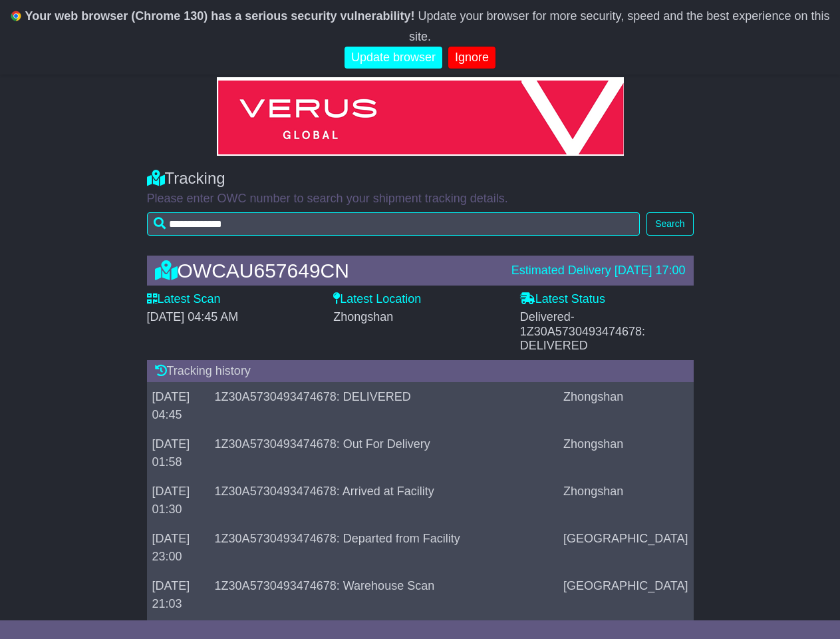 The image size is (840, 639). Describe the element at coordinates (393, 57) in the screenshot. I see `a: Update browser` at that location.